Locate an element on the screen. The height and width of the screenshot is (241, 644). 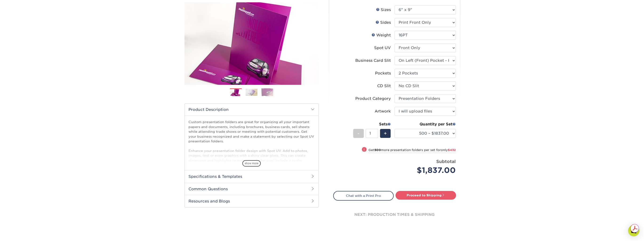
span: show more is located at coordinates (252, 163).